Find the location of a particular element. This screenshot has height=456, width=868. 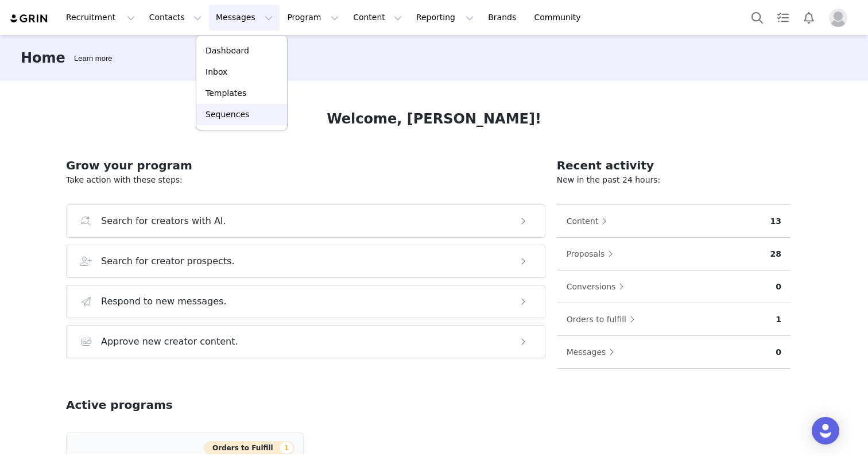

button: Program is located at coordinates (313, 17).